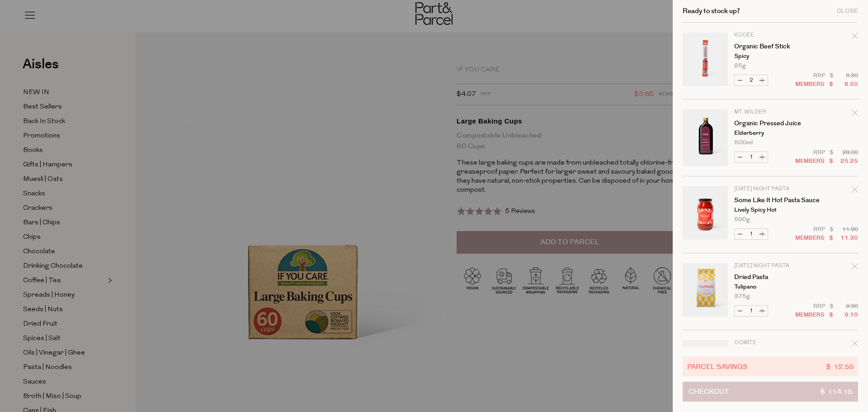 The image size is (868, 412). What do you see at coordinates (769, 287) in the screenshot?
I see `p: Tulipano` at bounding box center [769, 287].